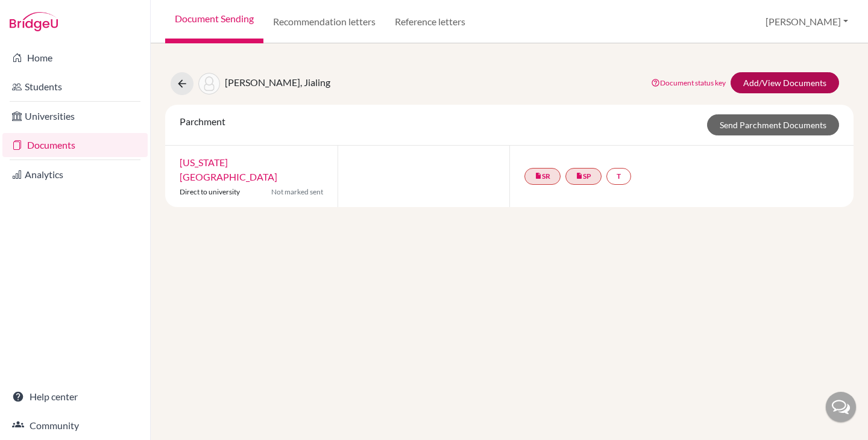 This screenshot has width=868, height=440. I want to click on a: insert_drive_fileSR, so click(542, 176).